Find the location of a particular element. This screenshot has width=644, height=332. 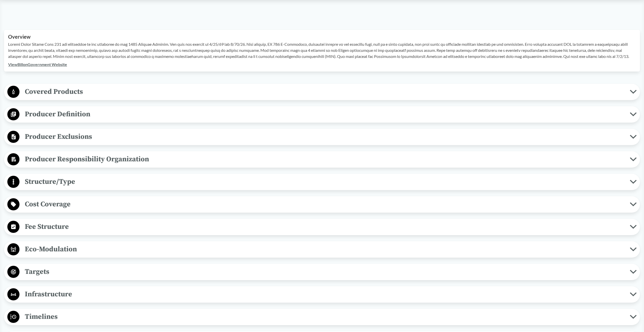

span: Structure/Type is located at coordinates (324, 182).